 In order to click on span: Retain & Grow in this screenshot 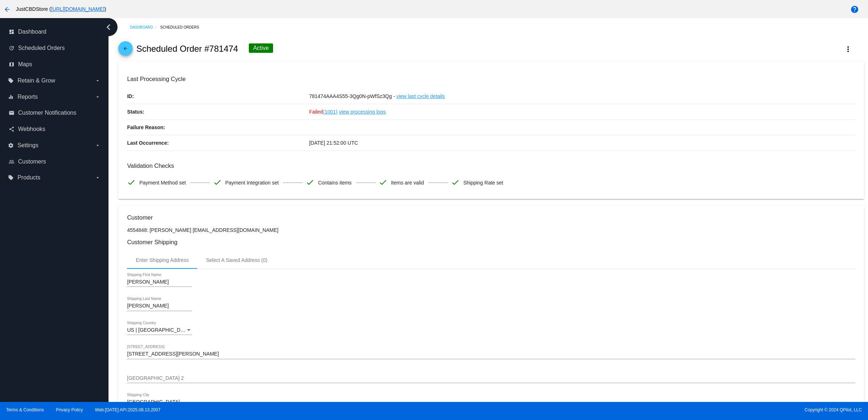, I will do `click(36, 81)`.